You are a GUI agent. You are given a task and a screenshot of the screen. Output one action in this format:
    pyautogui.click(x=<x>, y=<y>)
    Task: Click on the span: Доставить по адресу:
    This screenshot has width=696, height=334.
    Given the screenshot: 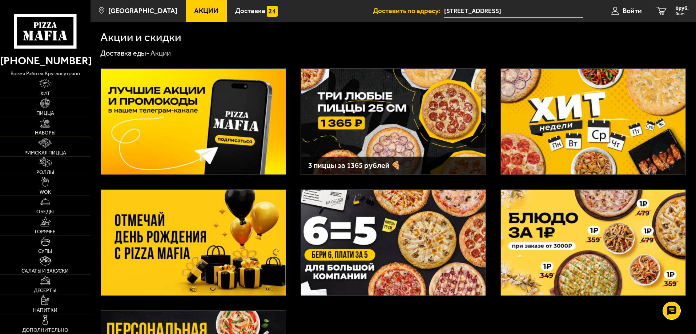 What is the action you would take?
    pyautogui.click(x=408, y=11)
    